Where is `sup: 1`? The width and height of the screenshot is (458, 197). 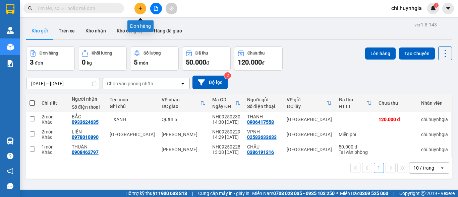
sup: 1 is located at coordinates (436, 5).